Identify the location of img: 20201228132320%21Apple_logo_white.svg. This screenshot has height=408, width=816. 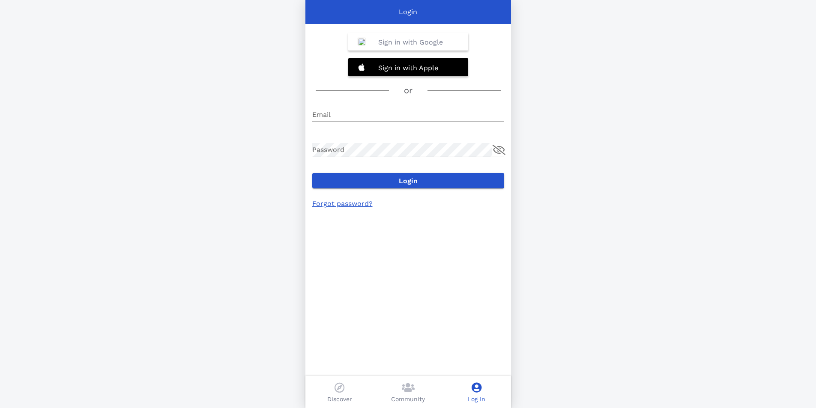
(362, 67).